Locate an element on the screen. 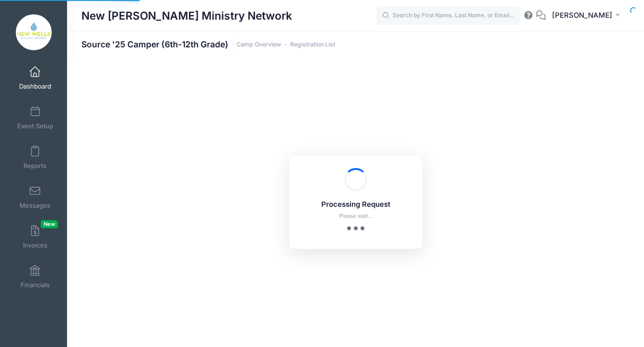 The width and height of the screenshot is (644, 347). a: Camp Overview is located at coordinates (258, 45).